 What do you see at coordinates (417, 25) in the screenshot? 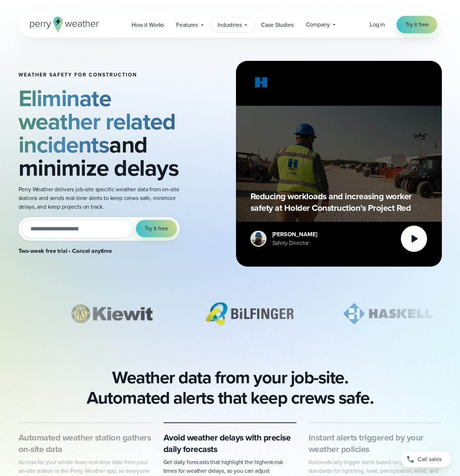
I see `a: Try it free` at bounding box center [417, 25].